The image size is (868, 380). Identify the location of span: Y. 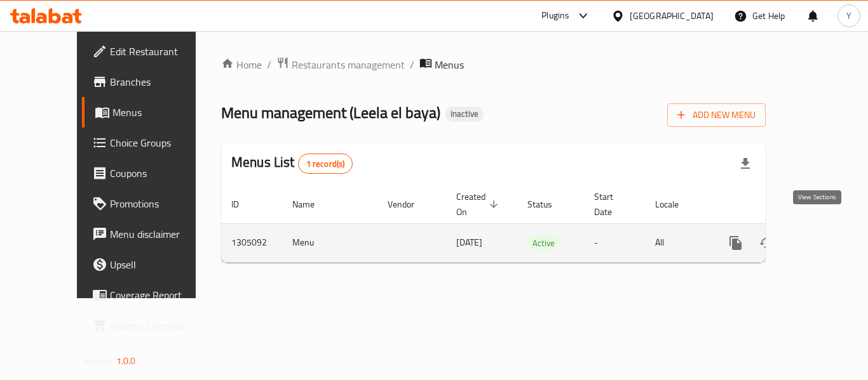
(848, 16).